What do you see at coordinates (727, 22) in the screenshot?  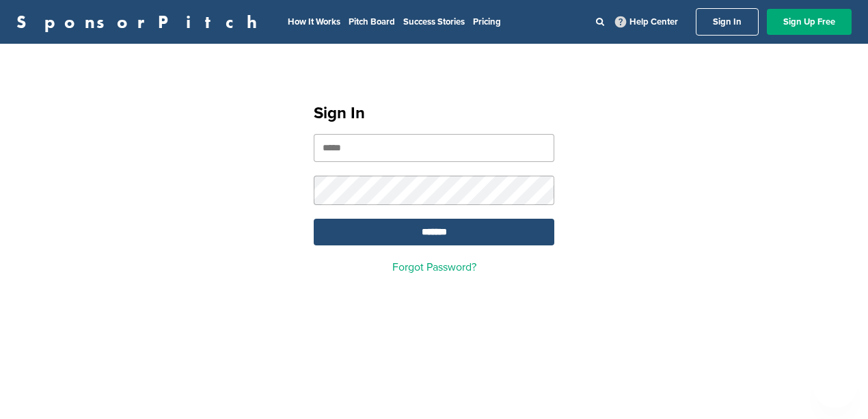 I see `a: Sign In` at bounding box center [727, 22].